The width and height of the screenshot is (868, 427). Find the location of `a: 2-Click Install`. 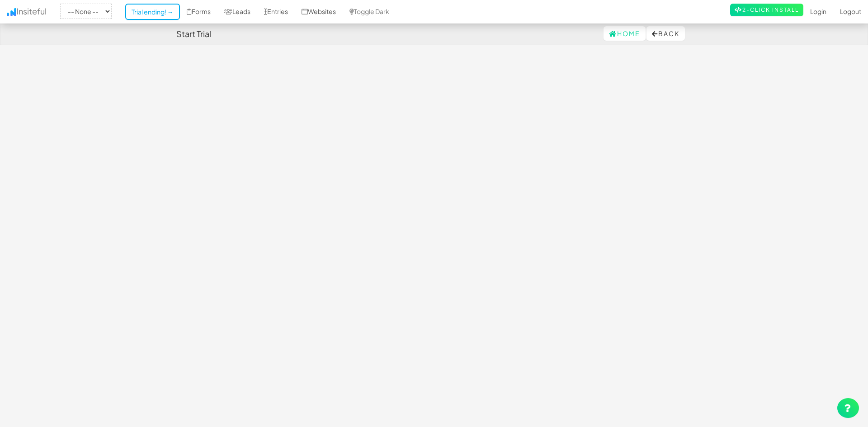

a: 2-Click Install is located at coordinates (767, 10).